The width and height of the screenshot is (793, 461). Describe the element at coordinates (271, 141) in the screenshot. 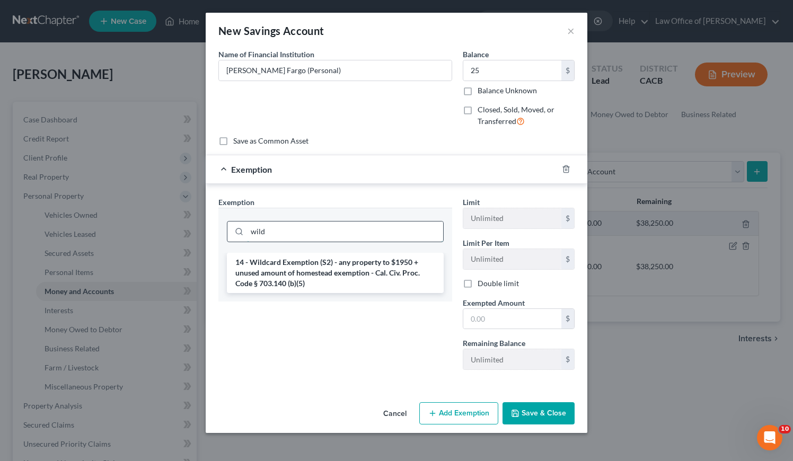

I see `label: Save as Common Asset` at that location.